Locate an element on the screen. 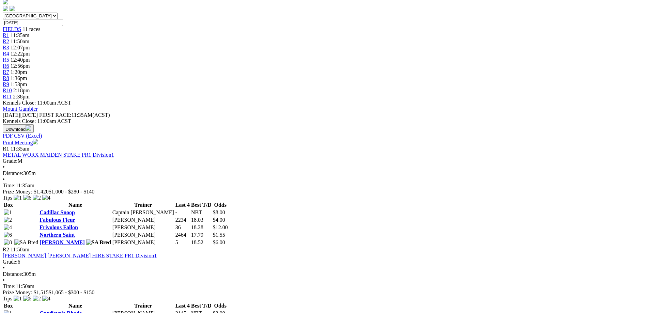 The width and height of the screenshot is (654, 313). div: Kennels Close: 11:00am ACST is located at coordinates (327, 121).